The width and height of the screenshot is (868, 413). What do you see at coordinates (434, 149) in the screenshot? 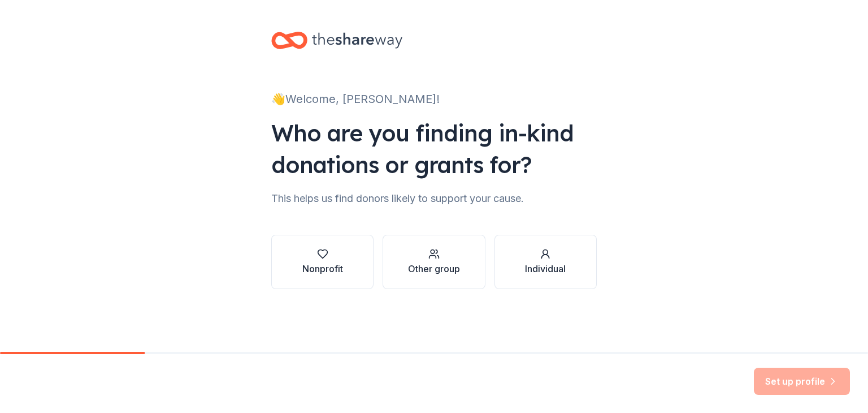
I see `div: Who are you finding in-kind donations or grants for?` at bounding box center [434, 149].